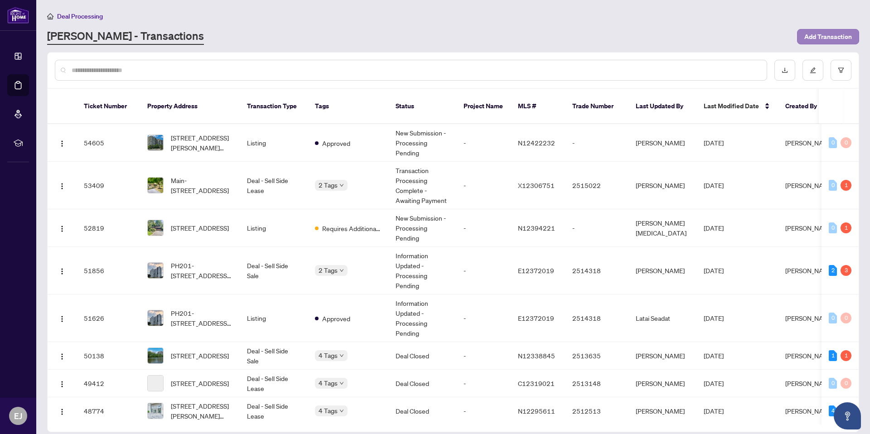 This screenshot has width=870, height=434. Describe the element at coordinates (108, 411) in the screenshot. I see `td: 48774` at that location.